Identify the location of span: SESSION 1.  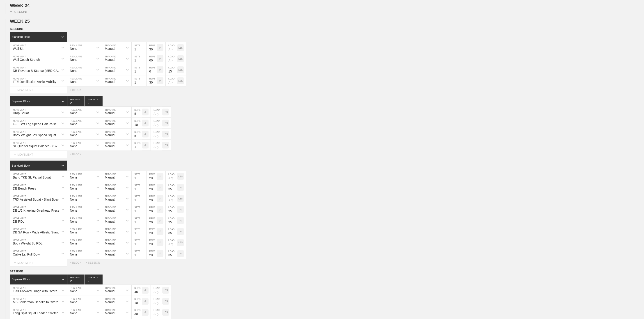
(16, 29).